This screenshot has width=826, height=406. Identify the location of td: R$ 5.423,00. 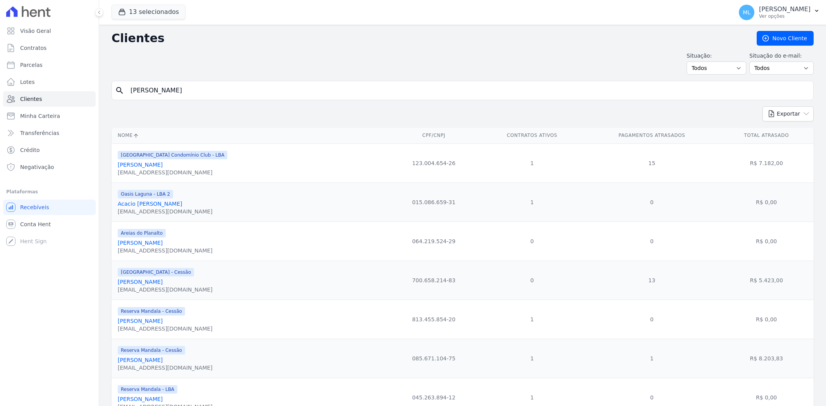
(766, 280).